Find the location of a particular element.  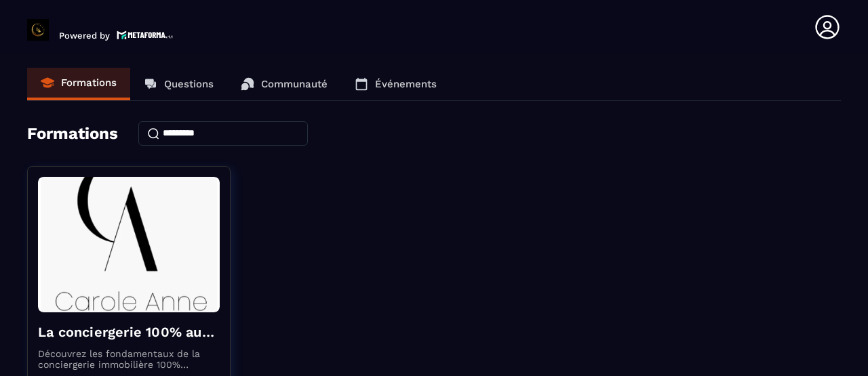

a: Communauté is located at coordinates (284, 84).